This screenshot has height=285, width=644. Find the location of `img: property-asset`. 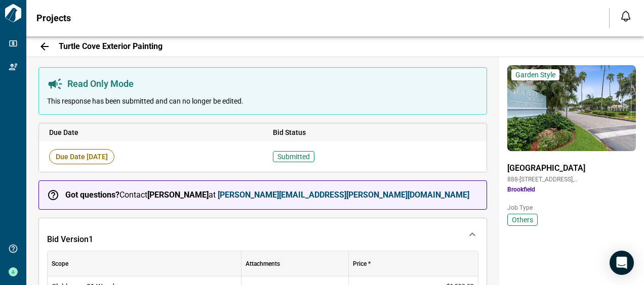

img: property-asset is located at coordinates (571, 108).